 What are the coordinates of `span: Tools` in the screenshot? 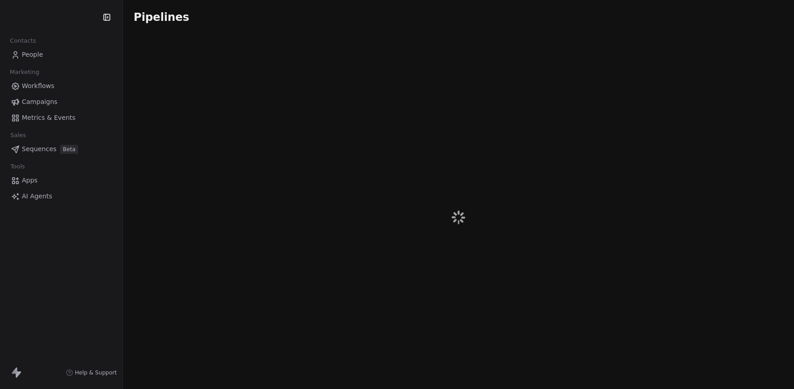 It's located at (17, 167).